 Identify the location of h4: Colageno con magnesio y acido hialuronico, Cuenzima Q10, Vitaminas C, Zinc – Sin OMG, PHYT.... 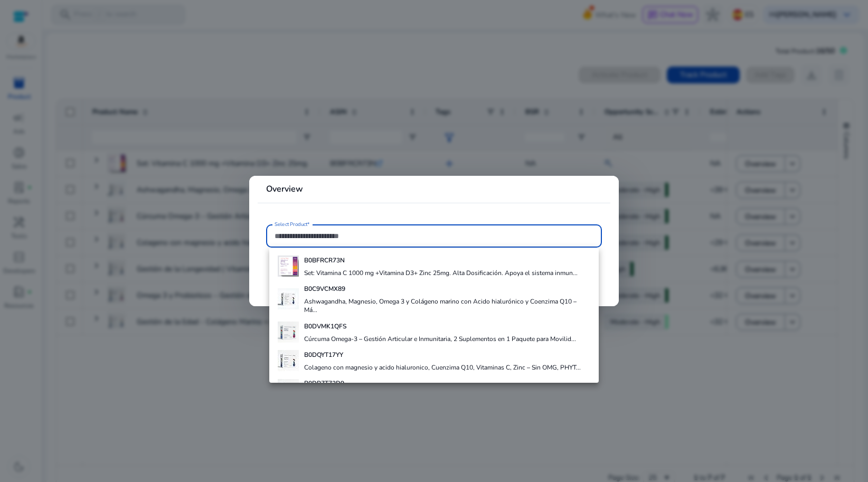
(442, 367).